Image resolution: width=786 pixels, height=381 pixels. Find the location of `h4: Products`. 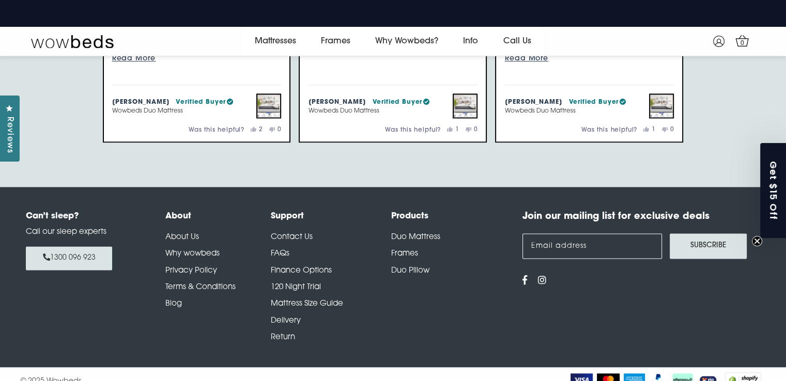

h4: Products is located at coordinates (451, 217).